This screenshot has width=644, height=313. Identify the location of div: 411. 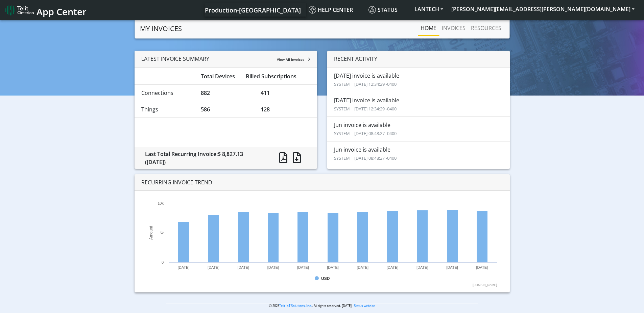
(285, 93).